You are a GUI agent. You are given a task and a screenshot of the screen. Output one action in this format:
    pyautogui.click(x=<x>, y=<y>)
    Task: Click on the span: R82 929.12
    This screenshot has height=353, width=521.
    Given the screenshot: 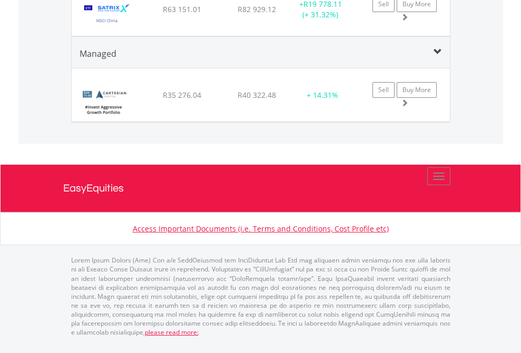 What is the action you would take?
    pyautogui.click(x=257, y=9)
    